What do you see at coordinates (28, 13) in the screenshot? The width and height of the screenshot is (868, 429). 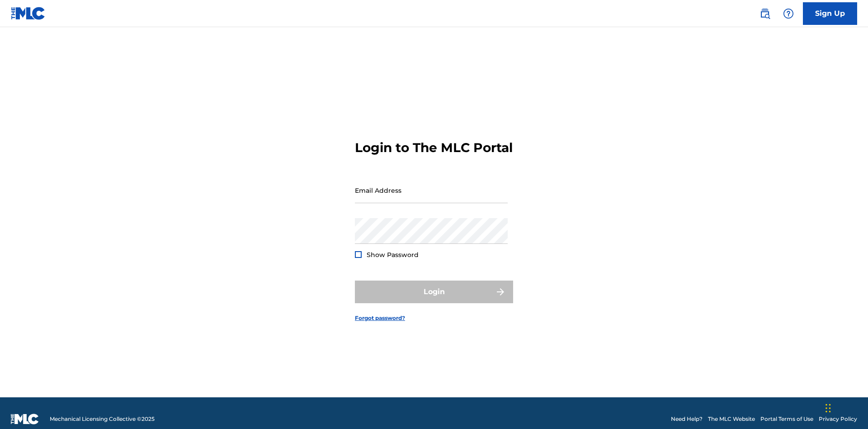 I see `img: MLC Logo` at bounding box center [28, 13].